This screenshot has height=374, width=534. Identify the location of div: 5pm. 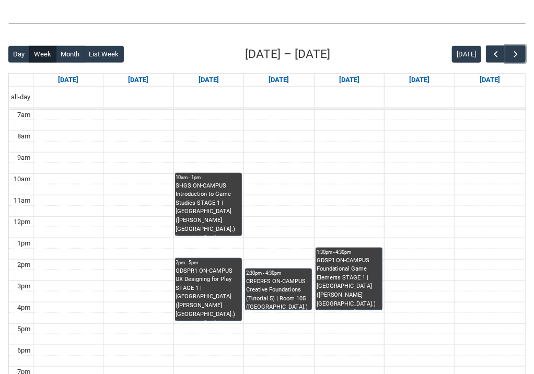
(24, 329).